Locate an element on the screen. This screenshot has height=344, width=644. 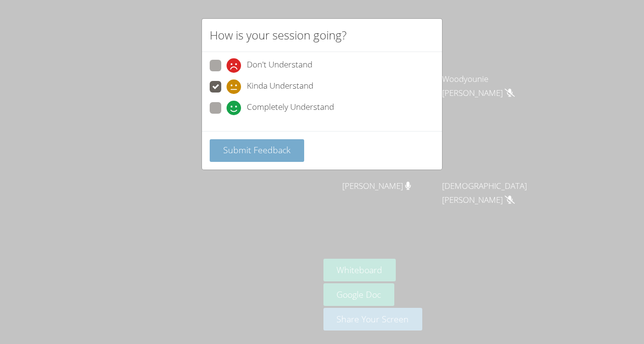
span: Submit Feedback is located at coordinates (257, 150).